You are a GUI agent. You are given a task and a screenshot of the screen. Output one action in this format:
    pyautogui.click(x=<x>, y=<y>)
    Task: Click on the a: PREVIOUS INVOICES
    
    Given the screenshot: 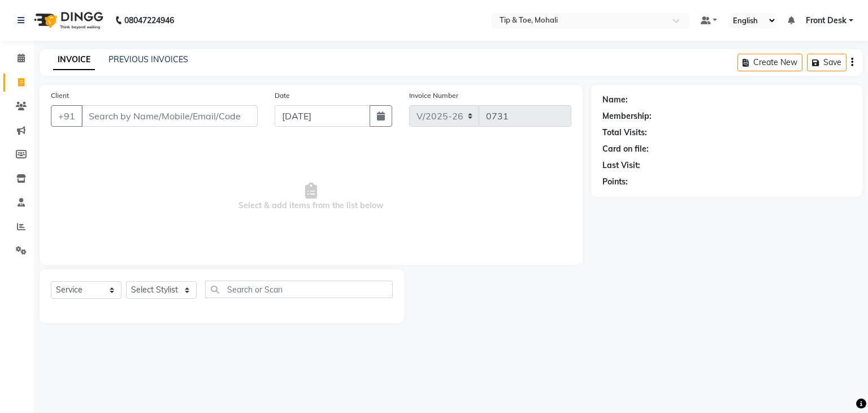 What is the action you would take?
    pyautogui.click(x=148, y=59)
    